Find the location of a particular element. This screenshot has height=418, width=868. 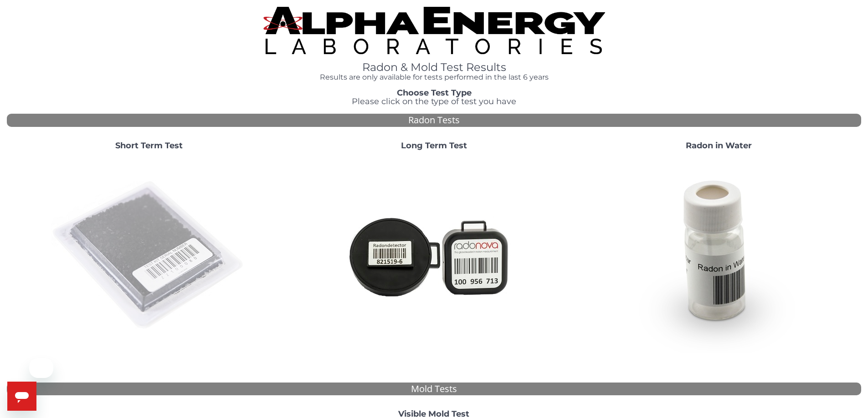

div: Mold Tests is located at coordinates (434, 390).